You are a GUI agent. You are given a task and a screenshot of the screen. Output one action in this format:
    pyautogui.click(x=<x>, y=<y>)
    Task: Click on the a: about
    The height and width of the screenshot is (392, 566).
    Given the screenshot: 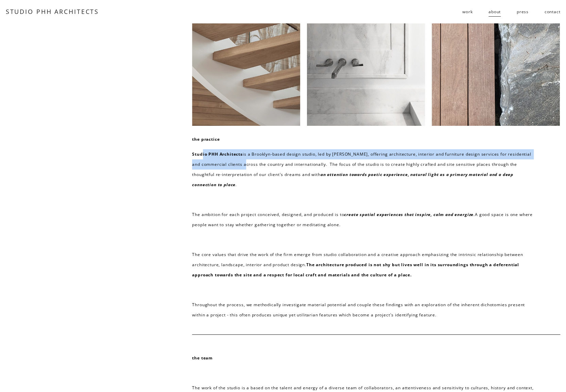 What is the action you would take?
    pyautogui.click(x=494, y=12)
    